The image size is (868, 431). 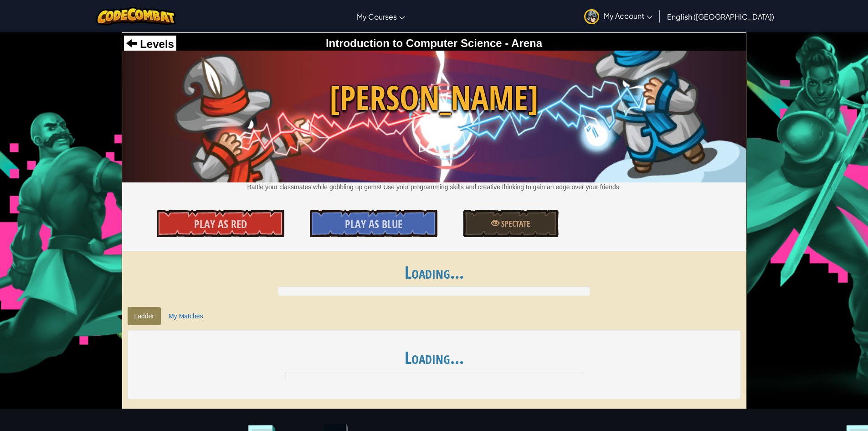 I want to click on img: avatar, so click(x=591, y=16).